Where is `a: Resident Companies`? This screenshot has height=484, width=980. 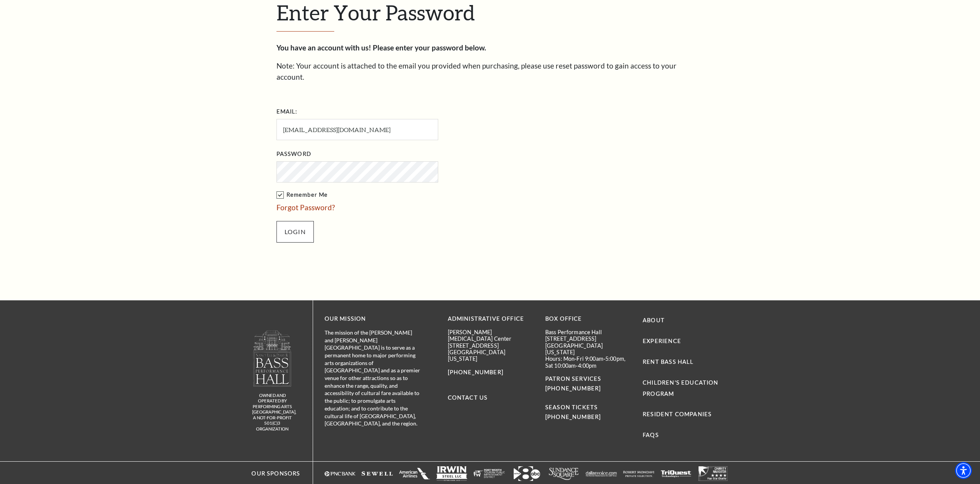 a: Resident Companies is located at coordinates (677, 414).